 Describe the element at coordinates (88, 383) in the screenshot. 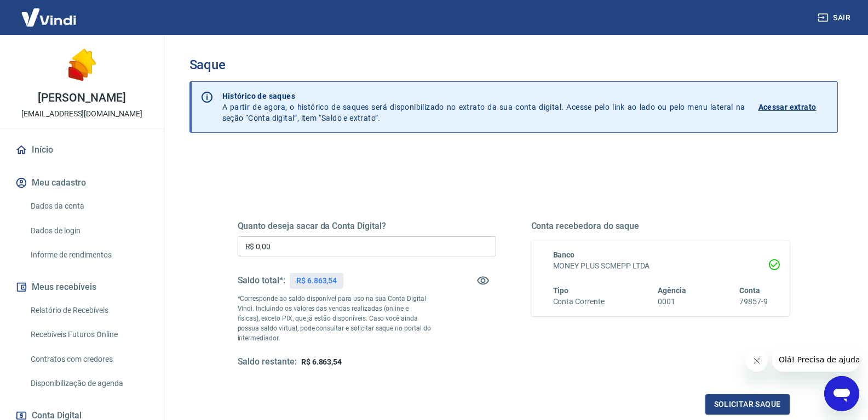

I see `a: Disponibilização de agenda` at that location.